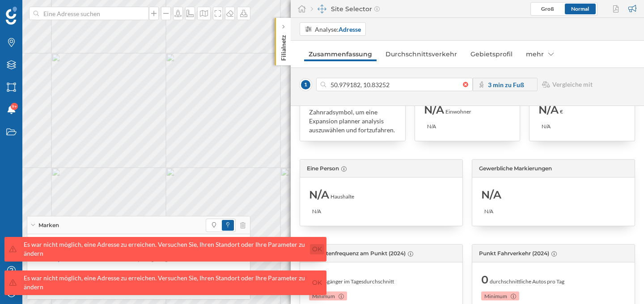 This screenshot has width=644, height=304. Describe the element at coordinates (35, 10) in the screenshot. I see `span: Support` at that location.